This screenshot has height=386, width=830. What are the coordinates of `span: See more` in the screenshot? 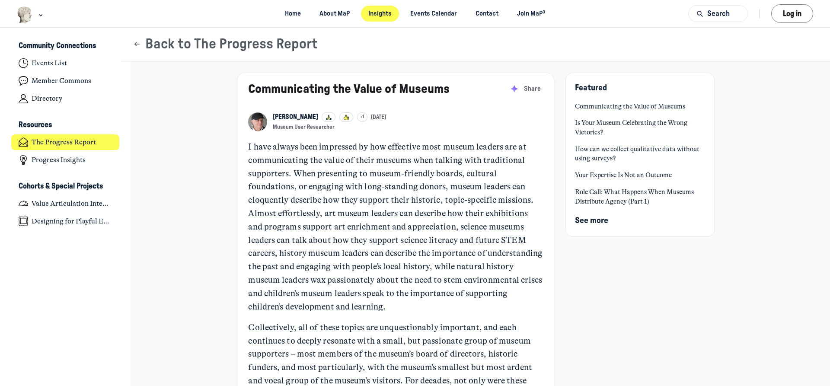 It's located at (591, 220).